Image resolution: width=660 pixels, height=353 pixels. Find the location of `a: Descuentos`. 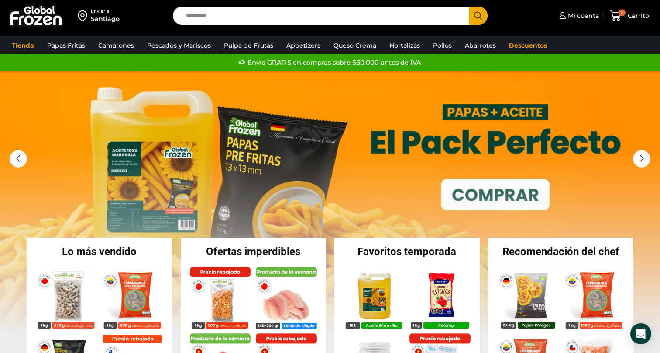

a: Descuentos is located at coordinates (528, 45).